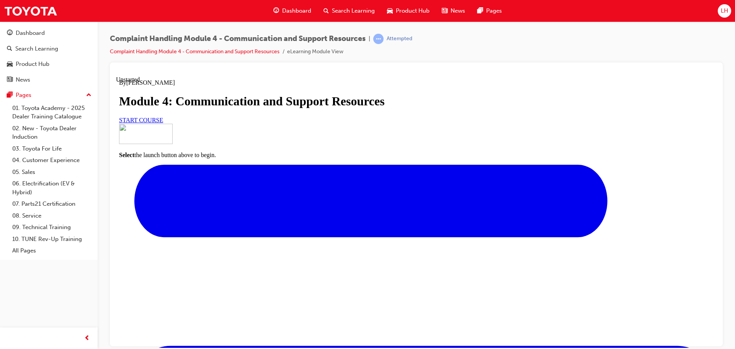 The height and width of the screenshot is (349, 735). Describe the element at coordinates (238, 39) in the screenshot. I see `span: Complaint Handling Module 4 - Communication and Support Resources` at that location.